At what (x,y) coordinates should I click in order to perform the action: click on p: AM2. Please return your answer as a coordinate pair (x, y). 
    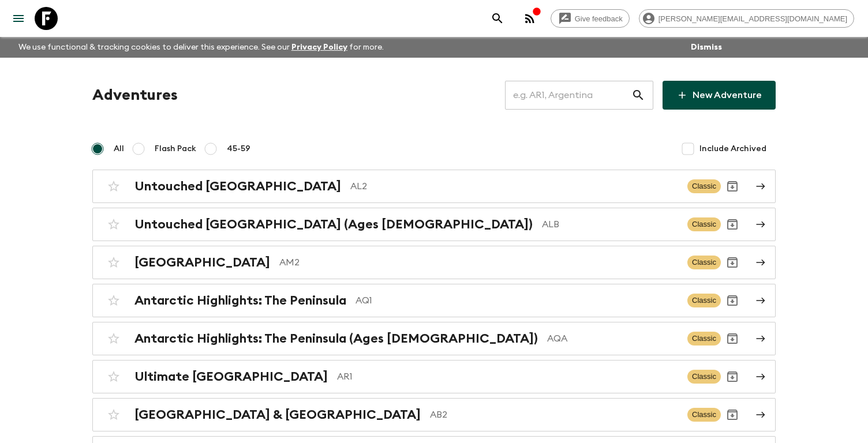
    Looking at the image, I should click on (478, 262).